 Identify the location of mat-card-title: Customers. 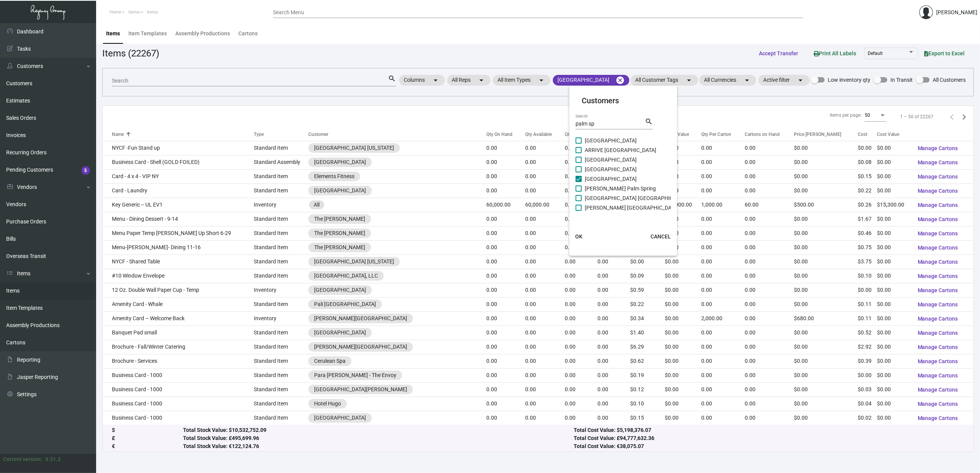
(624, 101).